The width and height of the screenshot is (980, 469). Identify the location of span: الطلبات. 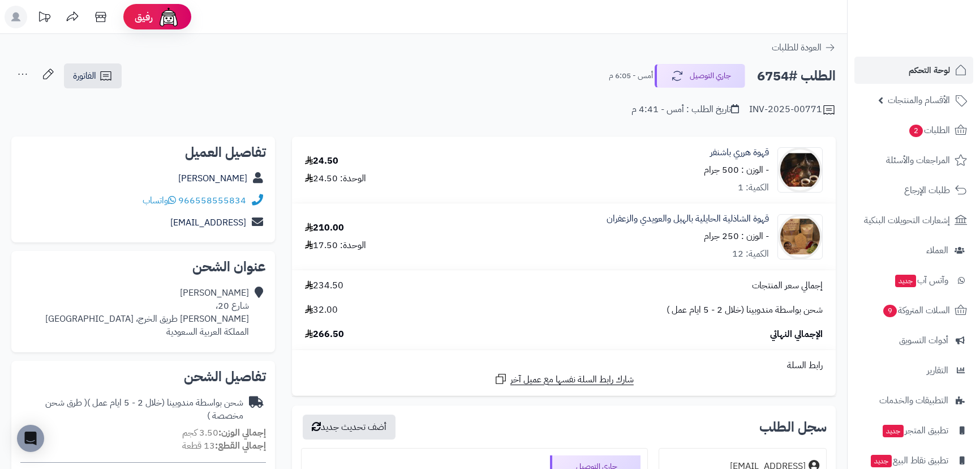
(929, 130).